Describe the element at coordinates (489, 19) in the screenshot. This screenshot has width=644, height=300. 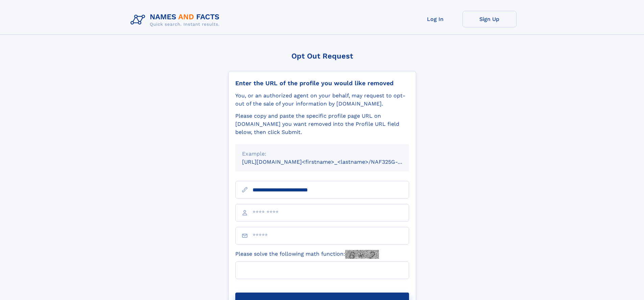
I see `a: Sign Up` at that location.